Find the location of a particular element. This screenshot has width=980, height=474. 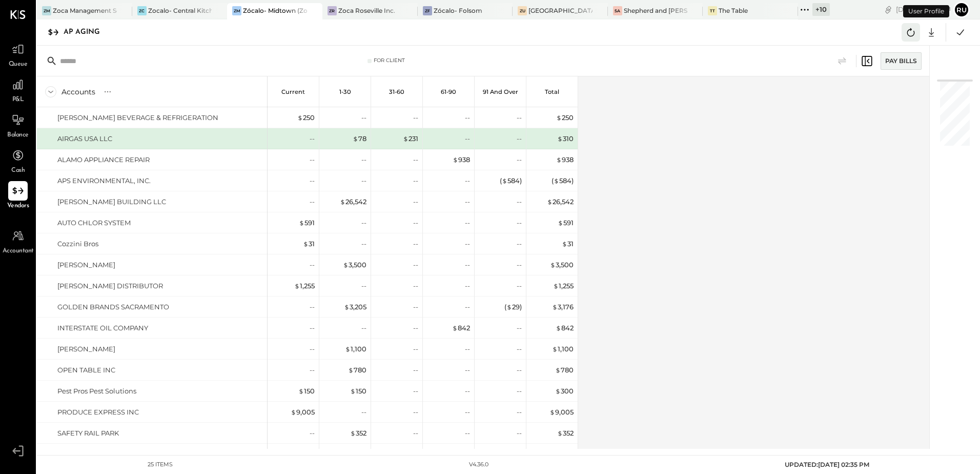

div: AUTO CHLOR SYSTEM is located at coordinates (94, 223).